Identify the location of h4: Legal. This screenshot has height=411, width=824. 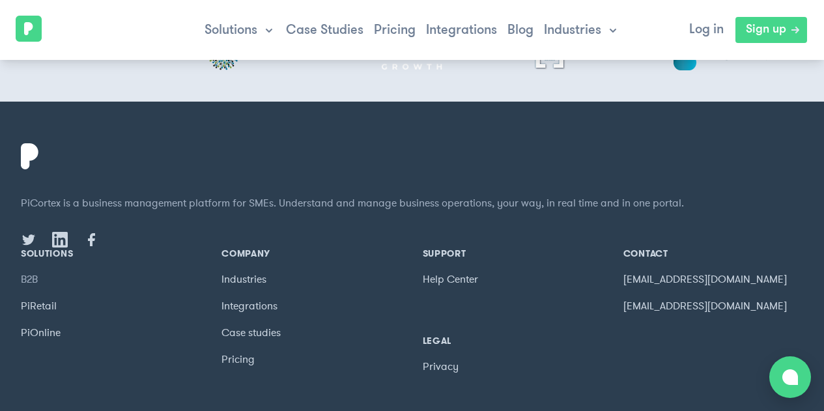
(513, 341).